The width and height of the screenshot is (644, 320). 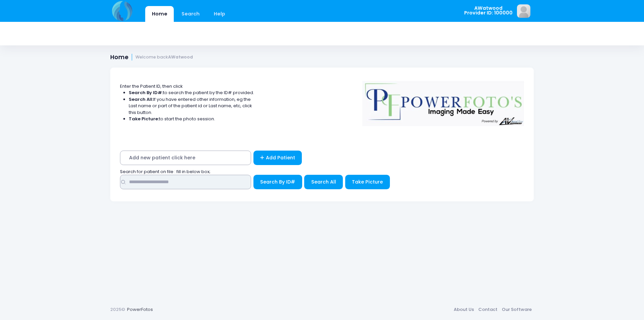 I want to click on a: Home, so click(x=160, y=14).